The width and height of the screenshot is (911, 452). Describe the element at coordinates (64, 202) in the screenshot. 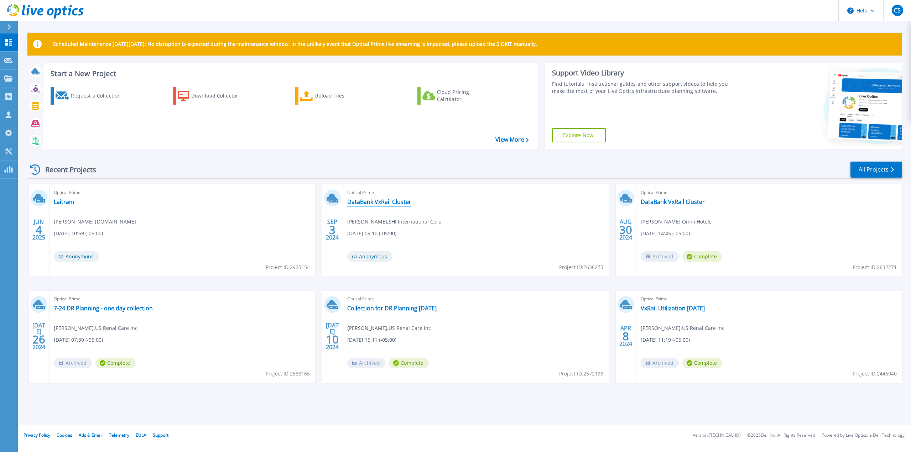

I see `a: Laitram` at that location.